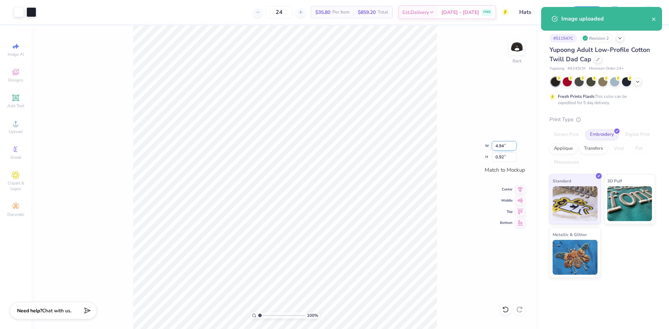  What do you see at coordinates (312, 316) in the screenshot?
I see `span: 100 %` at bounding box center [312, 316].